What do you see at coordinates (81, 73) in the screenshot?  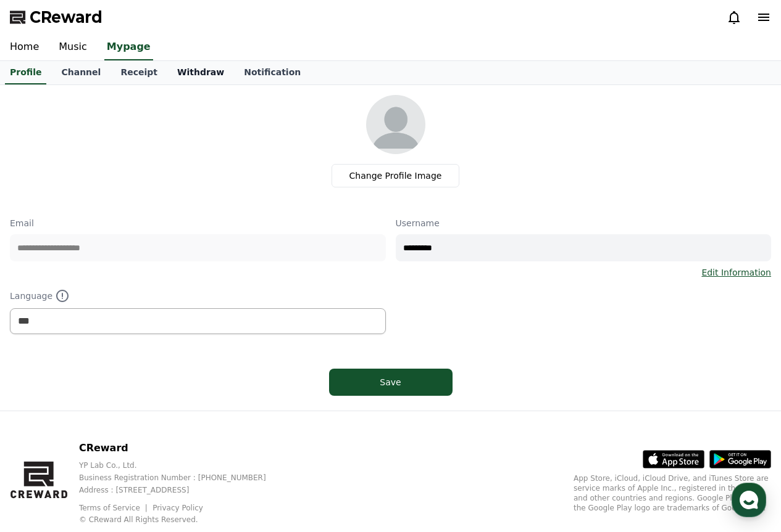 I see `a: Channel` at bounding box center [81, 73].